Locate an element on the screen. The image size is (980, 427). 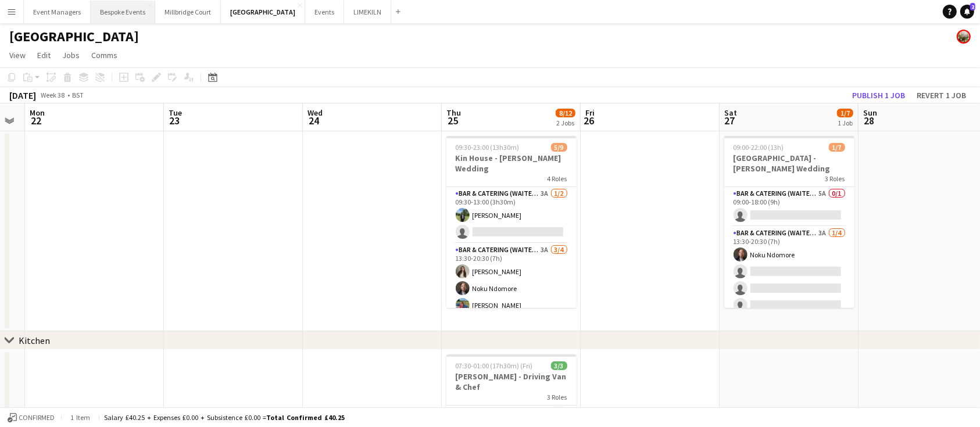
span: 24 is located at coordinates (314, 120).